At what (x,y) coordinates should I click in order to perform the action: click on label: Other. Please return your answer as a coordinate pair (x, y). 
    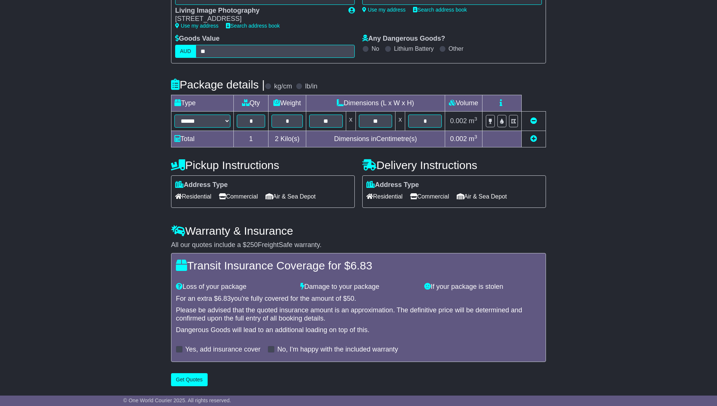
    Looking at the image, I should click on (456, 49).